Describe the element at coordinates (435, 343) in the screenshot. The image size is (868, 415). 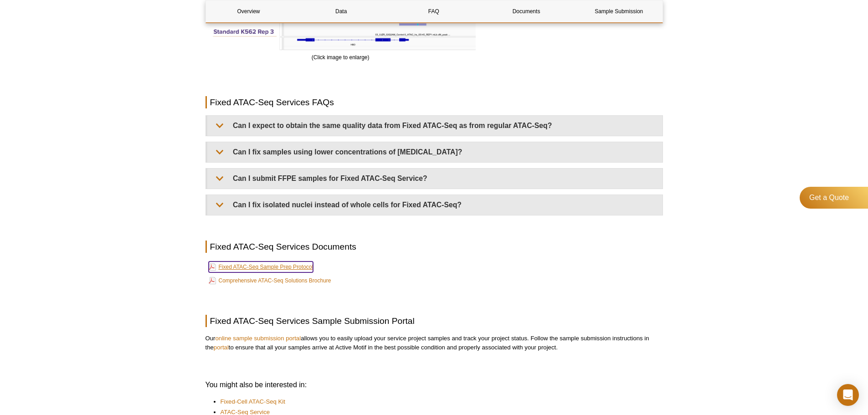
I see `p: Our allows you to easily upload your service project samples and track your project status. Follo...` at that location.